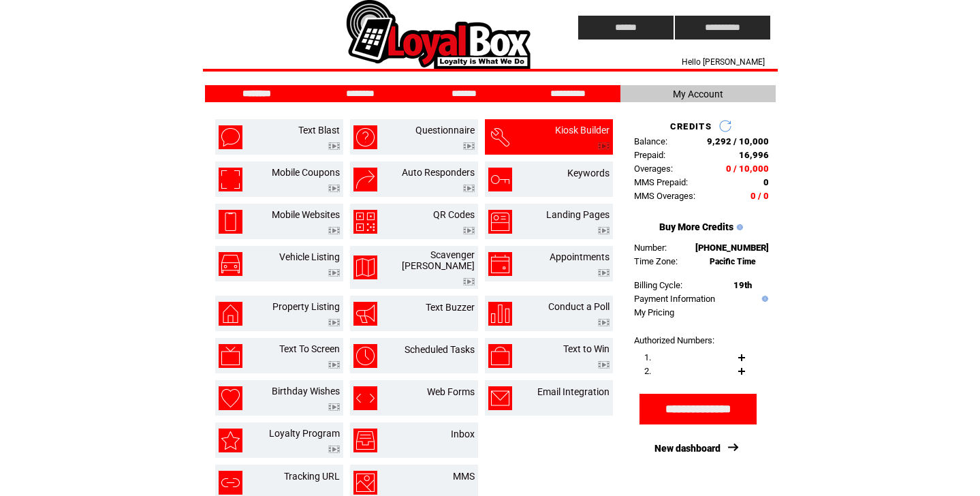 The width and height of the screenshot is (980, 496). What do you see at coordinates (365, 440) in the screenshot?
I see `img: inbox.png` at bounding box center [365, 440].